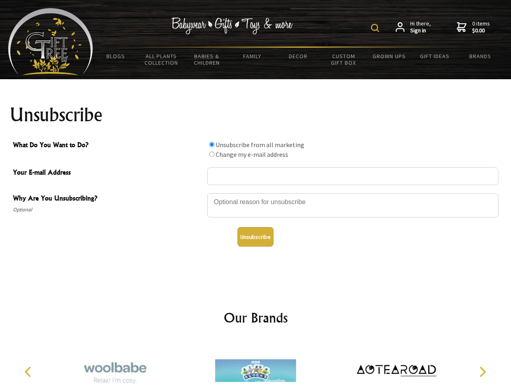 Image resolution: width=511 pixels, height=388 pixels. What do you see at coordinates (108, 146) in the screenshot?
I see `span: What Do You Want to Do?` at bounding box center [108, 146].